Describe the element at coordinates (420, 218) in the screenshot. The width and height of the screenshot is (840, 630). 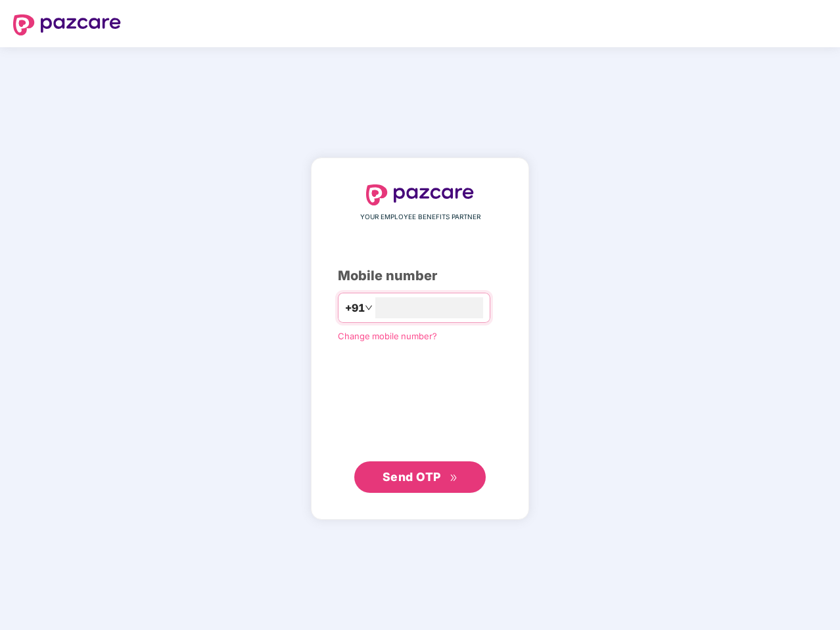
I see `span: YOUR EMPLOYEE BENEFITS PARTNER` at that location.